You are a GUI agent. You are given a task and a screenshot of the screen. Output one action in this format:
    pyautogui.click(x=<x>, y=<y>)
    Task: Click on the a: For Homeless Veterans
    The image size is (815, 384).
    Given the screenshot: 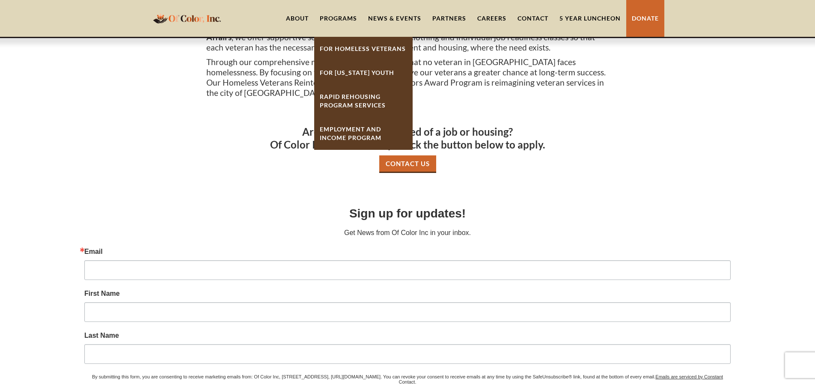 What is the action you would take?
    pyautogui.click(x=364, y=49)
    